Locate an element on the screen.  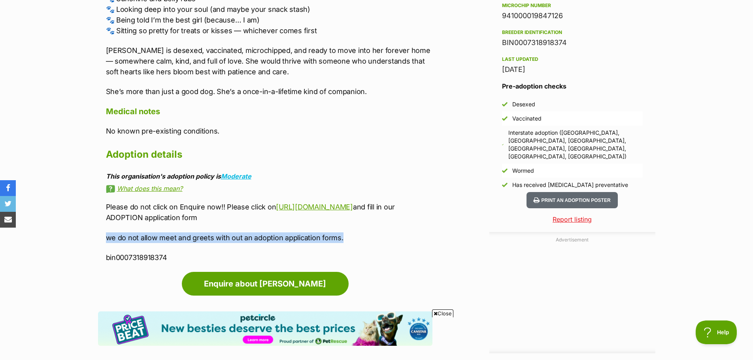
h3: Pre-adoption checks is located at coordinates (573, 86).